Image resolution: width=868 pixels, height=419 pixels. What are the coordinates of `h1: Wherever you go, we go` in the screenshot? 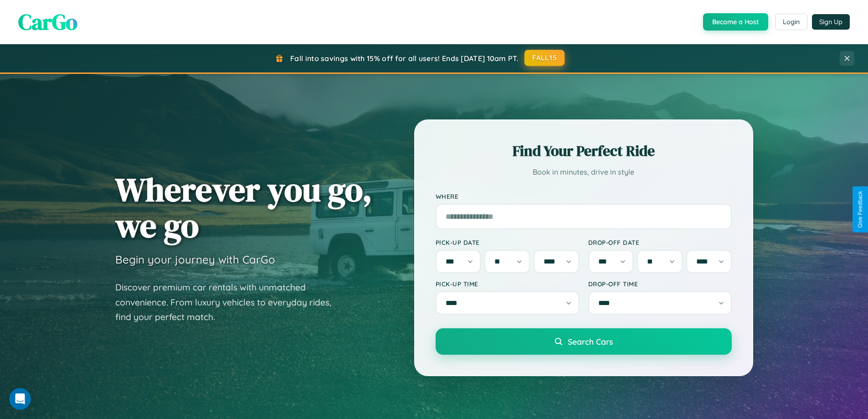 It's located at (244, 208).